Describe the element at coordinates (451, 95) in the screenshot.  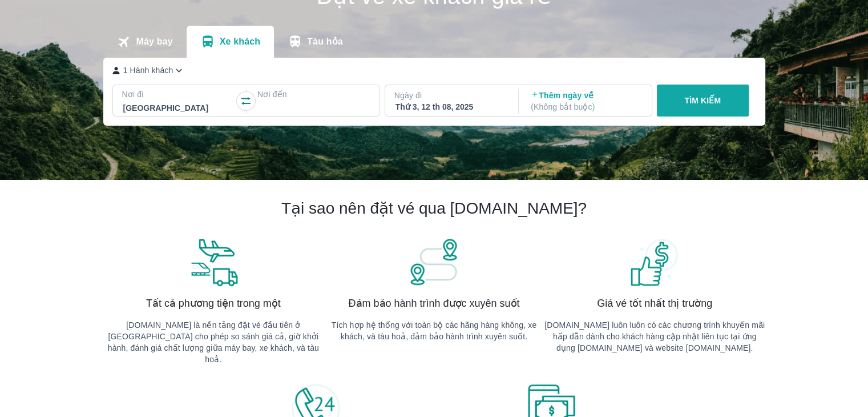
I see `p: Ngày đi` at that location.